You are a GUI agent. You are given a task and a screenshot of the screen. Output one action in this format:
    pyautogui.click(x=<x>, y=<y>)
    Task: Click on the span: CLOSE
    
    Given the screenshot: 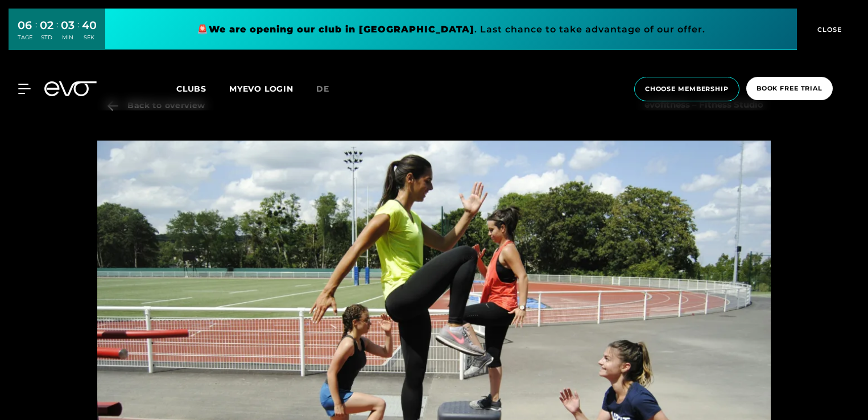 What is the action you would take?
    pyautogui.click(x=829, y=30)
    